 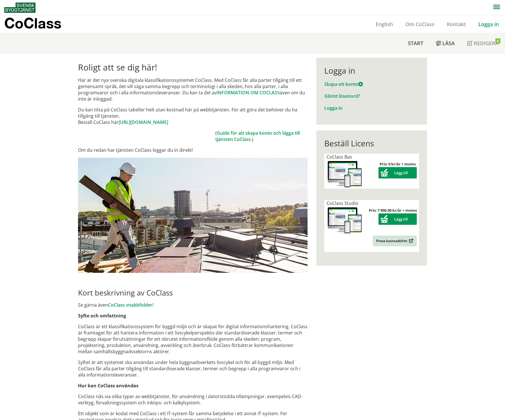 What do you see at coordinates (339, 157) in the screenshot?
I see `span: CoClass Bas` at bounding box center [339, 157].